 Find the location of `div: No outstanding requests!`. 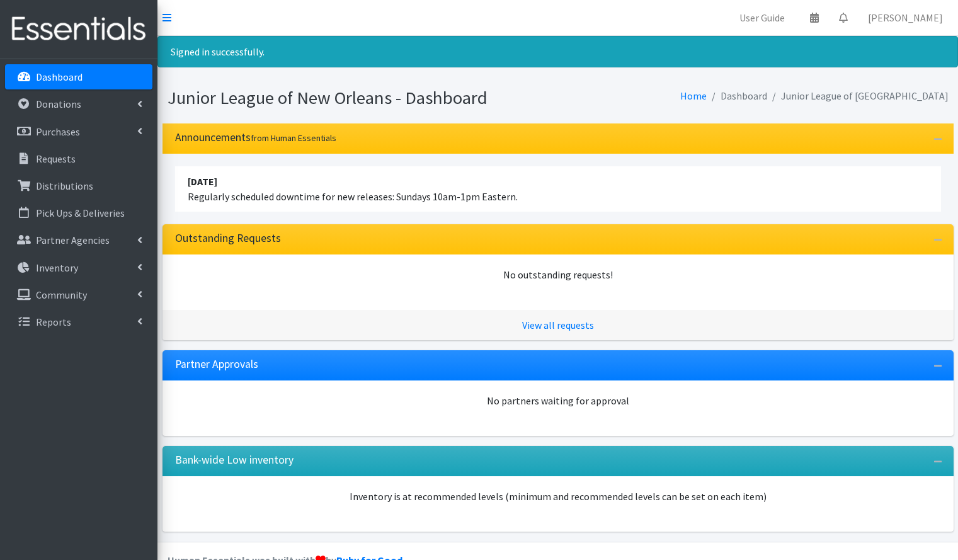

div: No outstanding requests! is located at coordinates (558, 275).